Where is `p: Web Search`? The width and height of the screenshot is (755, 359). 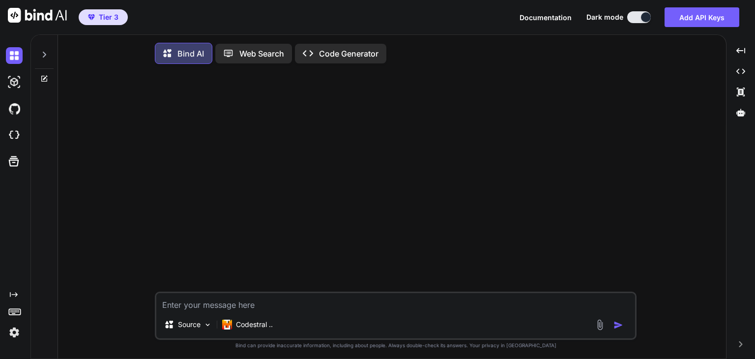
p: Web Search is located at coordinates (262, 54).